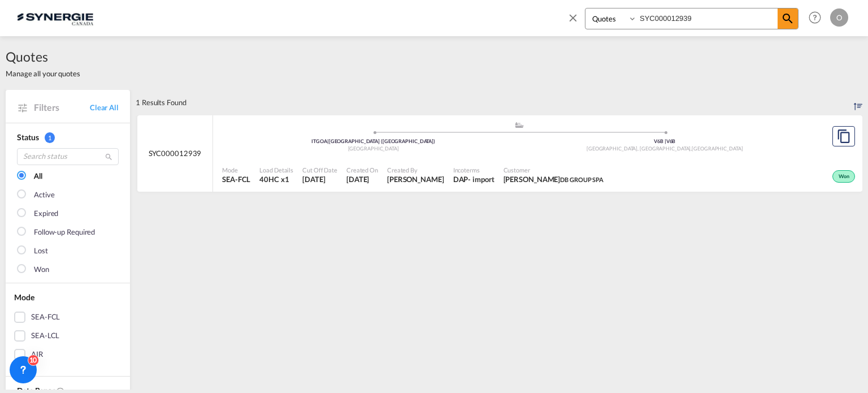 This screenshot has width=868, height=393. I want to click on div: AIR, so click(37, 354).